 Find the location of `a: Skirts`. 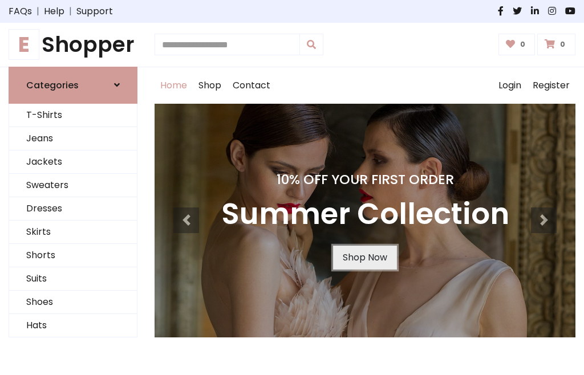

a: Skirts is located at coordinates (73, 232).